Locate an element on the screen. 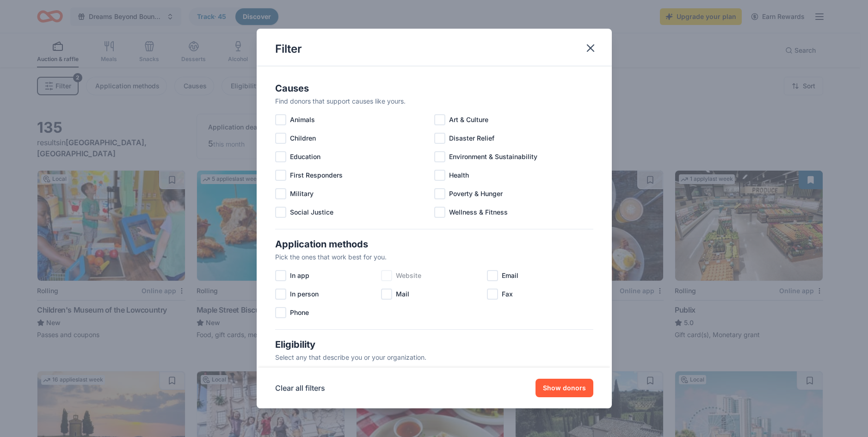  span: Mail is located at coordinates (403, 294).